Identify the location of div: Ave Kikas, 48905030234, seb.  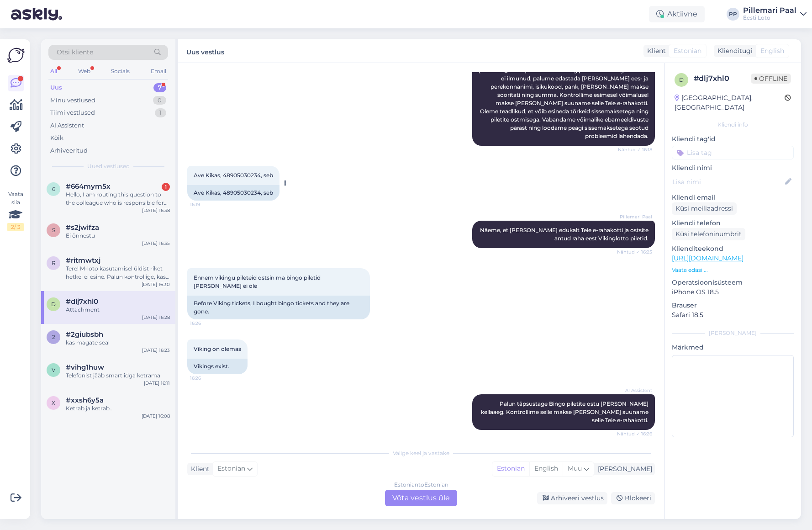
(233, 192).